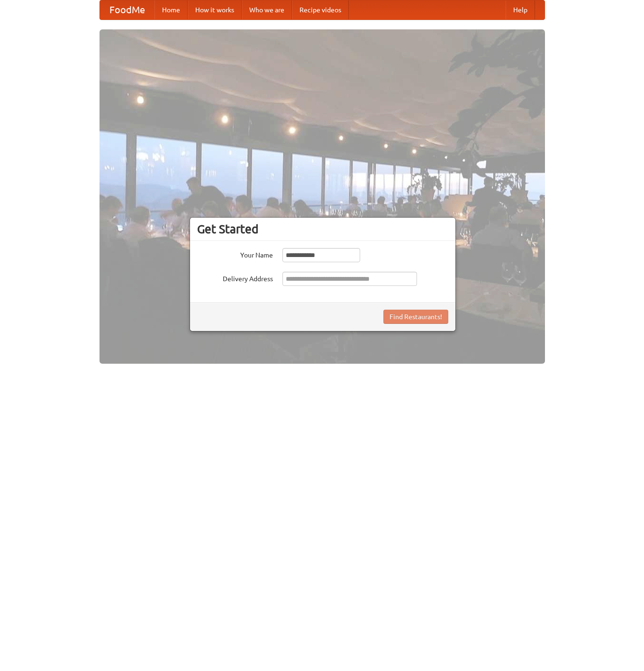  Describe the element at coordinates (235, 254) in the screenshot. I see `label: Your Name` at that location.